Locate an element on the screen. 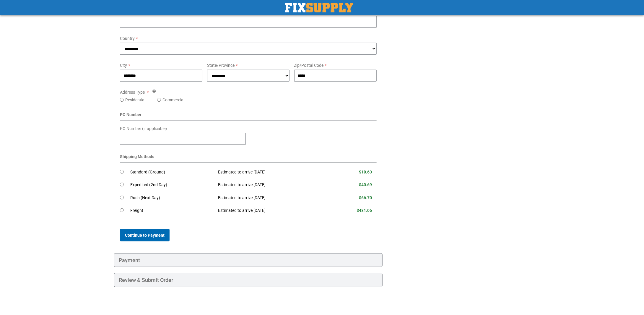  span: Zip/Postal Code is located at coordinates (309, 65).